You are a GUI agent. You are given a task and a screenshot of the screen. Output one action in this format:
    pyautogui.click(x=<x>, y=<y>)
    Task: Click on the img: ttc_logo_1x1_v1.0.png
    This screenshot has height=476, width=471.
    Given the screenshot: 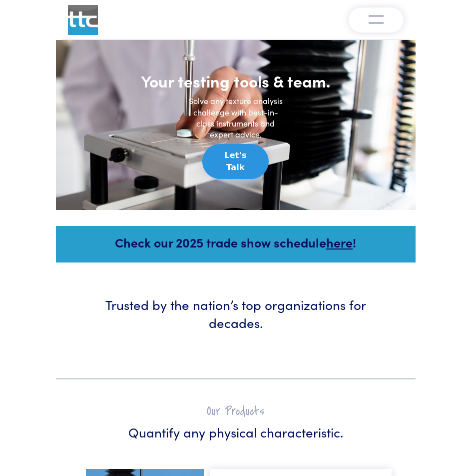 What is the action you would take?
    pyautogui.click(x=83, y=20)
    